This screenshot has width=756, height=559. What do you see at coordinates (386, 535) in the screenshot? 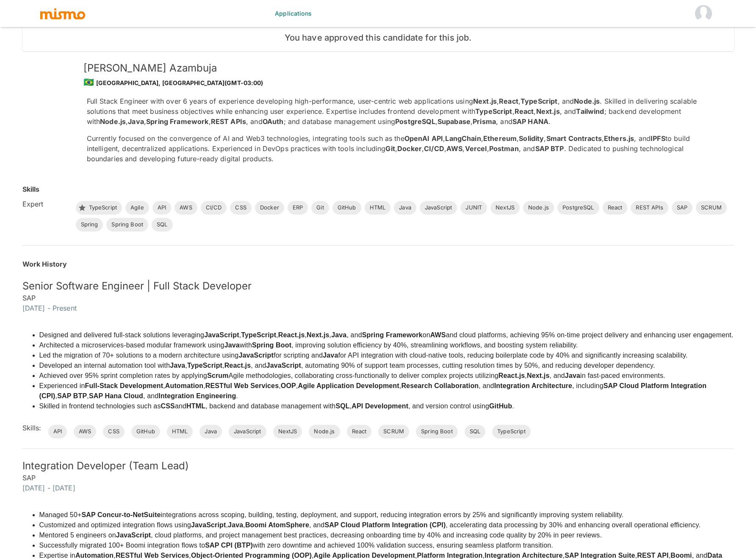
I see `li: Mentored 5 engineers on , cloud platforms, and project management best practices, decreasing onbo...` at bounding box center [386, 535].